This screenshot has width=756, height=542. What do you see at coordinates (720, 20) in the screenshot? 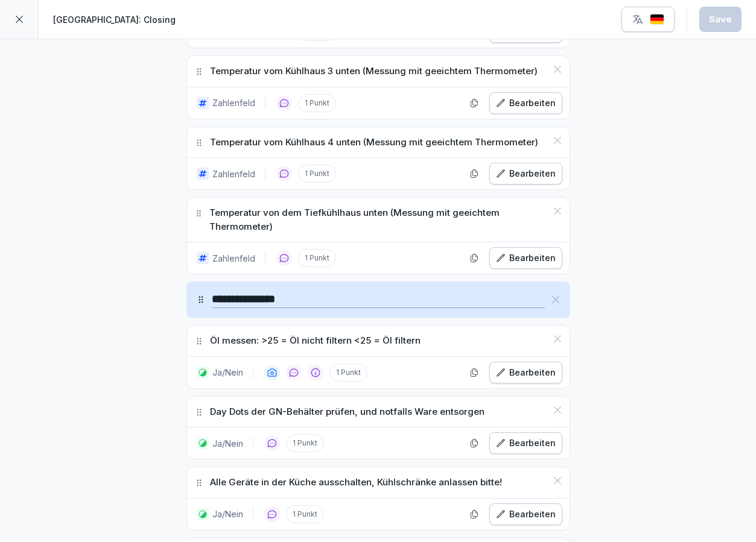
I see `button: Save` at bounding box center [720, 20].